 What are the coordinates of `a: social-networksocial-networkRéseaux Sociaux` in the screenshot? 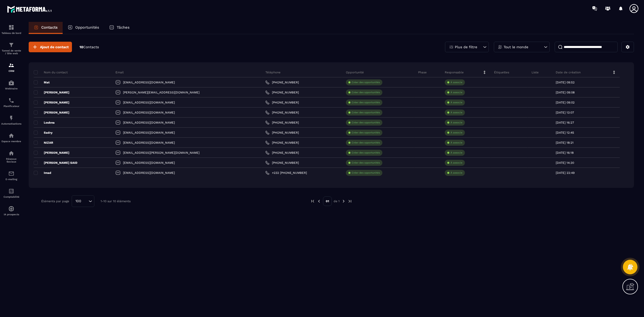 It's located at (11, 157).